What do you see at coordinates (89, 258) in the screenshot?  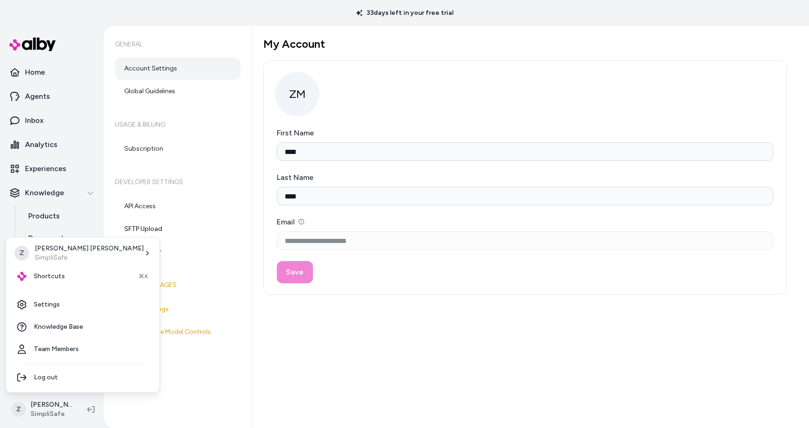 I see `p: SimpliSafe` at bounding box center [89, 258].